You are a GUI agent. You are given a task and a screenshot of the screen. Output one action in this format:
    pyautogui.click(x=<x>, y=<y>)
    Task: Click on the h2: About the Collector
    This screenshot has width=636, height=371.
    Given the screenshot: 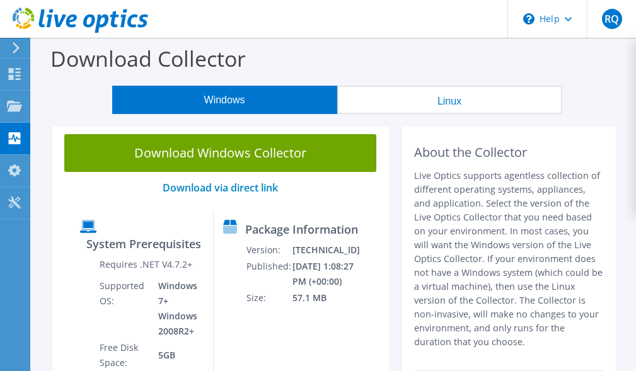 What is the action you would take?
    pyautogui.click(x=509, y=152)
    